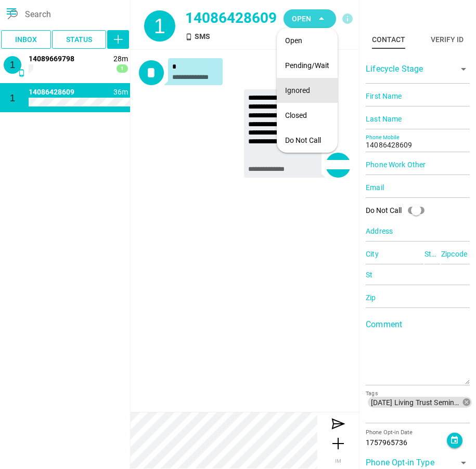  I want to click on span: 14089669798, so click(51, 59).